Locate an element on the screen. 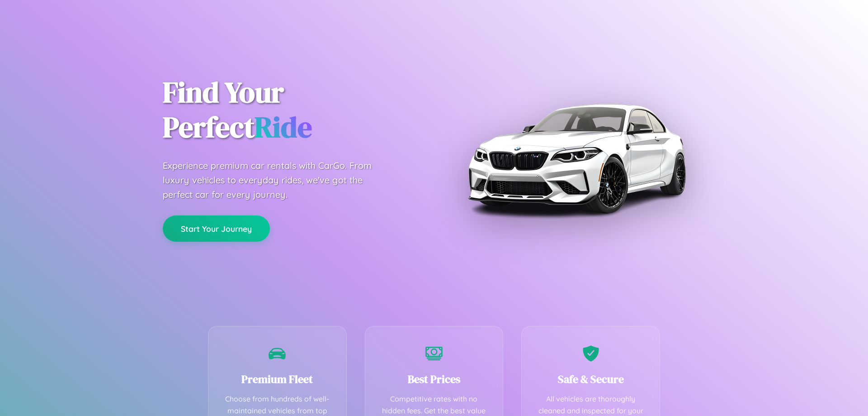 The width and height of the screenshot is (868, 416). img: Premium BMW car rental vehicle is located at coordinates (576, 158).